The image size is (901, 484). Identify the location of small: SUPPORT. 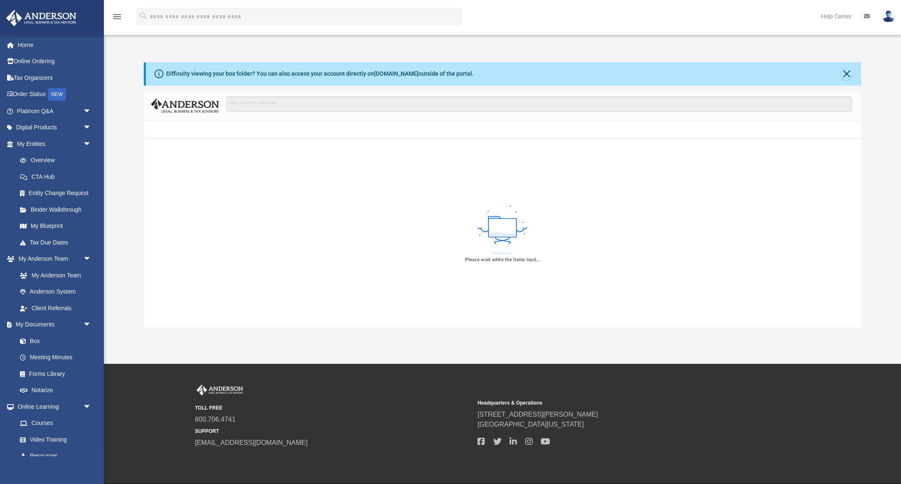
(333, 431).